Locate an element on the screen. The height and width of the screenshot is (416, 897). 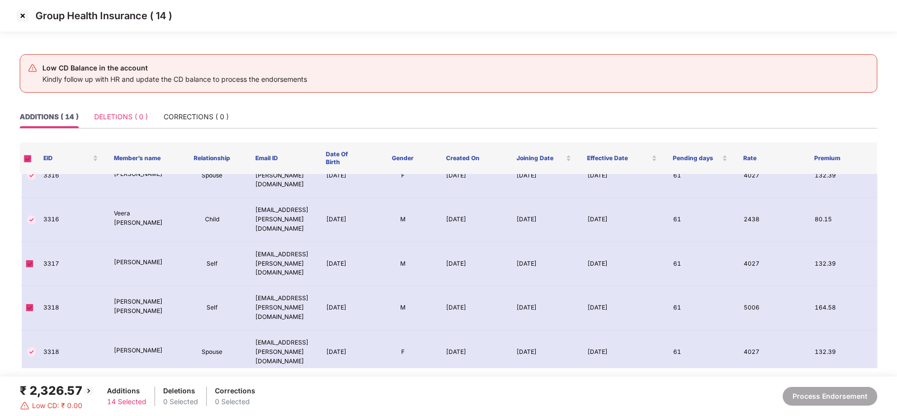
td: 164.58 is located at coordinates (842, 308).